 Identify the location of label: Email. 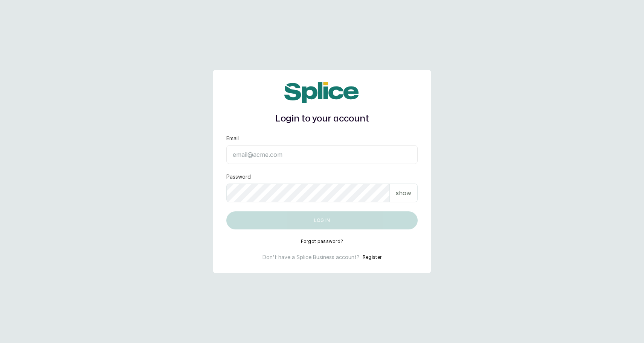
(232, 138).